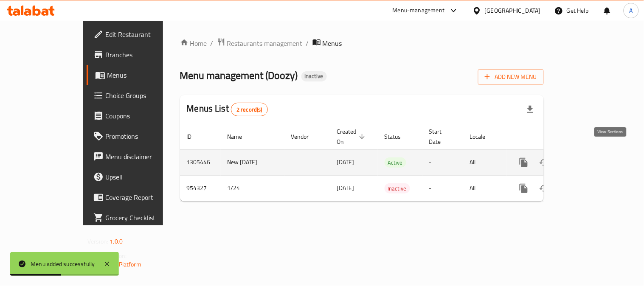  What do you see at coordinates (362, 43) in the screenshot?
I see `nav: breadcrumb` at bounding box center [362, 43].